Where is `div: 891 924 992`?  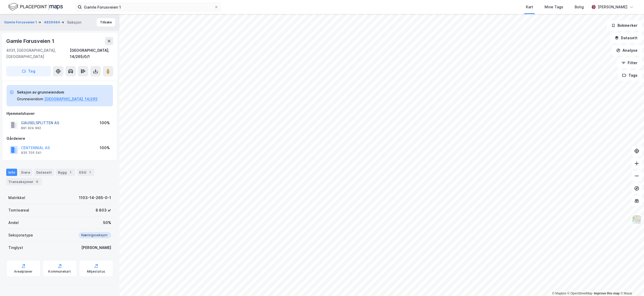 div: 891 924 992 is located at coordinates (31, 128).